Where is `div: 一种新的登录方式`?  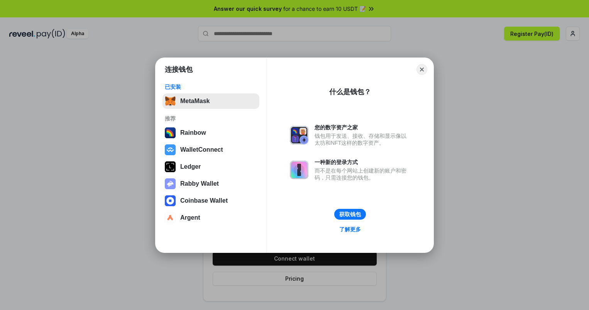 div: 一种新的登录方式 is located at coordinates (362, 162).